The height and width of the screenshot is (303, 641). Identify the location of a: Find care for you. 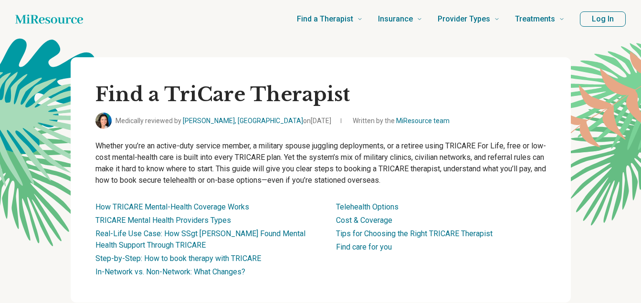
(364, 247).